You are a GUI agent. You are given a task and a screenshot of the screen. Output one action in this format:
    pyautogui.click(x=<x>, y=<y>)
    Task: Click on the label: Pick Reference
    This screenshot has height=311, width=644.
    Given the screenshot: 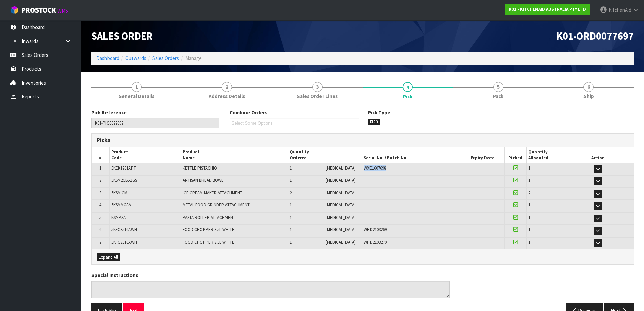 What is the action you would take?
    pyautogui.click(x=109, y=112)
    